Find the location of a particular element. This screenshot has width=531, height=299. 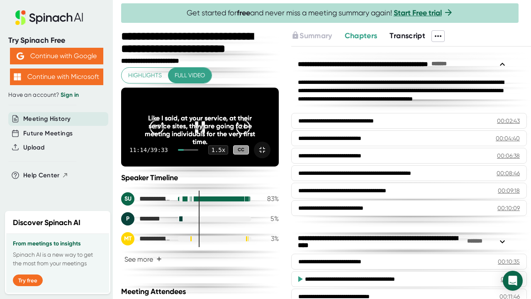

span: Upload is located at coordinates (34, 147).